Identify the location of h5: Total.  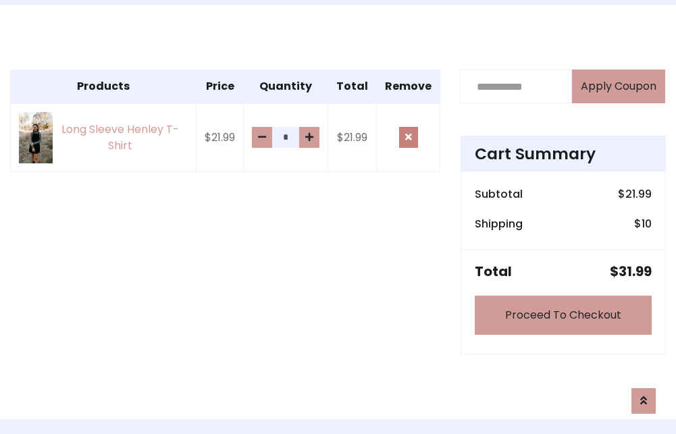
(493, 272).